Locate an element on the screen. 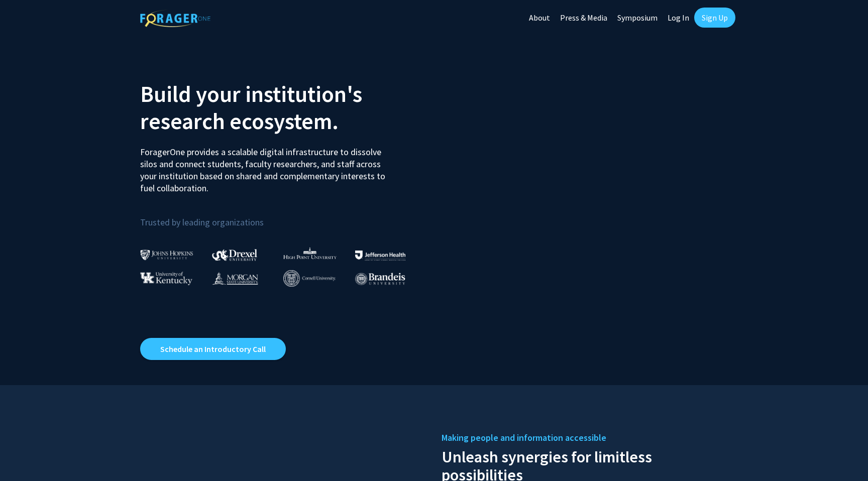 This screenshot has height=481, width=868. img: University of Kentucky is located at coordinates (166, 278).